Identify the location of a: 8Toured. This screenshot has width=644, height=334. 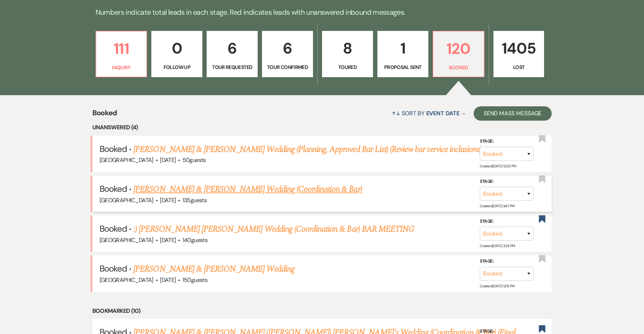
(347, 54).